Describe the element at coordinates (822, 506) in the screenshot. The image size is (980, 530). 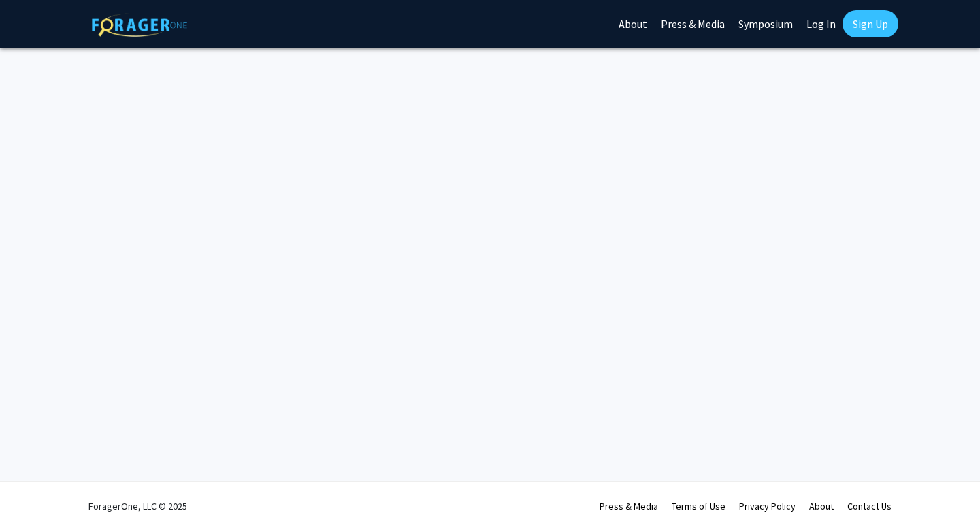
I see `a: About` at that location.